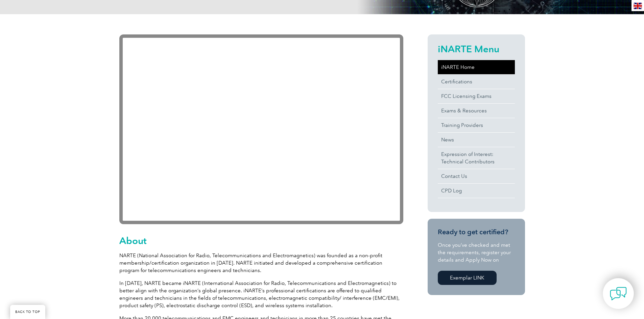 This screenshot has height=319, width=644. I want to click on h2: iNARTE Menu, so click(476, 49).